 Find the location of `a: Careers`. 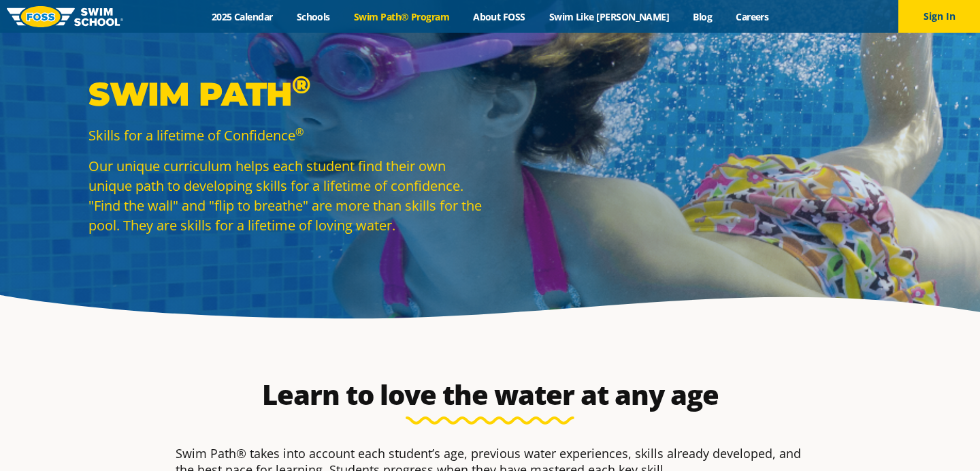

a: Careers is located at coordinates (752, 17).